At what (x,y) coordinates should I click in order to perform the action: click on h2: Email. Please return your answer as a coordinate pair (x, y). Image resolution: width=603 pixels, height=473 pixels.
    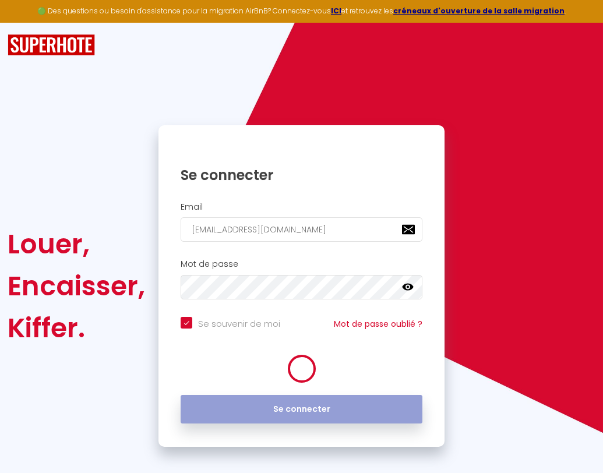
    Looking at the image, I should click on (301, 207).